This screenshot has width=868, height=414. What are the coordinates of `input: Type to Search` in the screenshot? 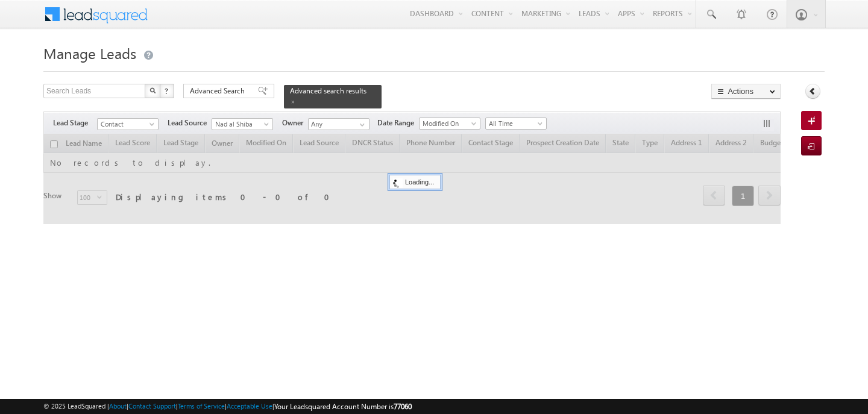 It's located at (339, 124).